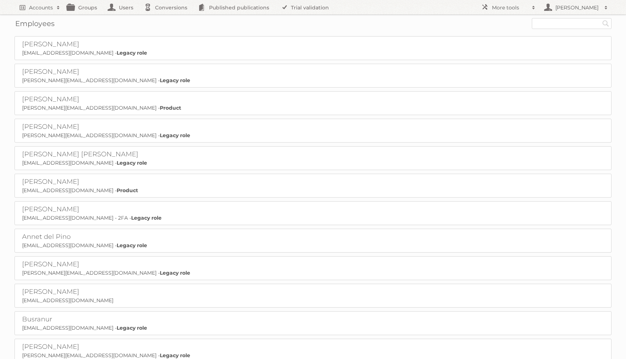 The image size is (626, 359). Describe the element at coordinates (605, 24) in the screenshot. I see `input: Search` at that location.